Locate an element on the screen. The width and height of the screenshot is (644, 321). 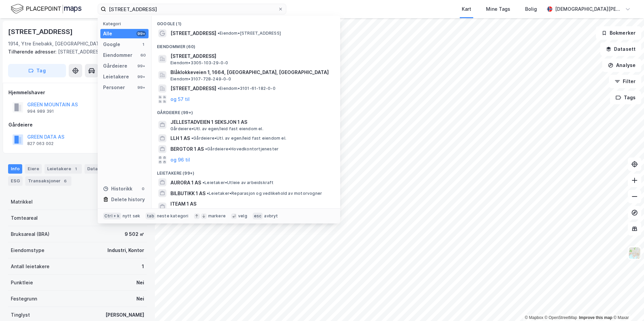
div: Google is located at coordinates (112, 44).